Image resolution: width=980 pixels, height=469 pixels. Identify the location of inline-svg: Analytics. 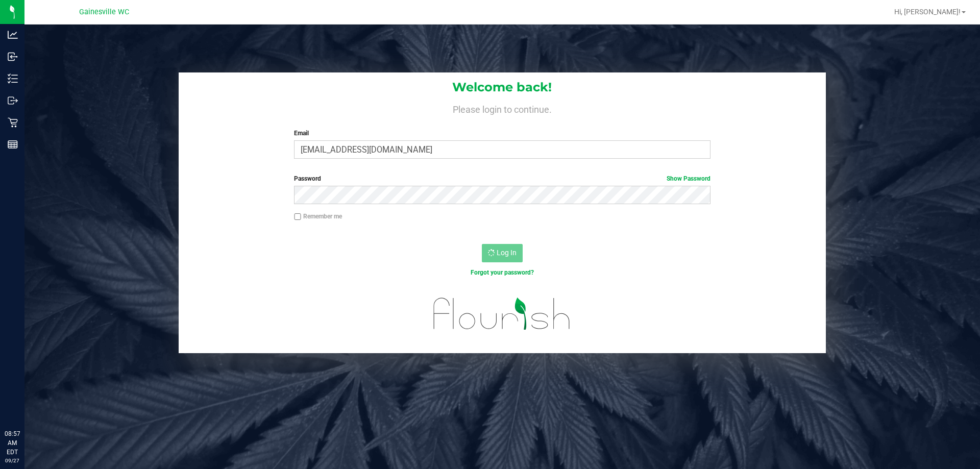
(13, 34).